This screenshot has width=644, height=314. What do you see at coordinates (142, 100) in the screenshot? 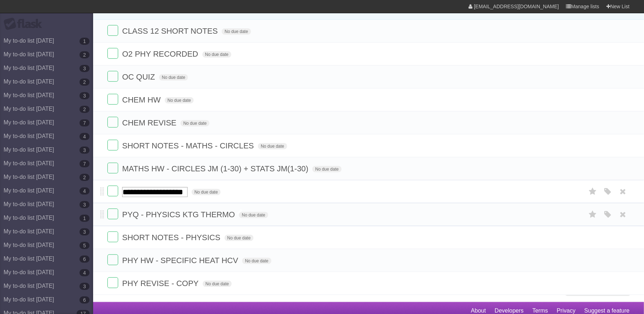
I see `span: CHEM HW` at bounding box center [142, 100].